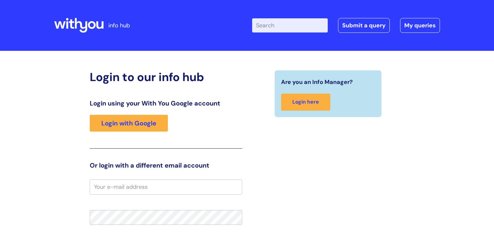  I want to click on a: Login with Google, so click(129, 123).